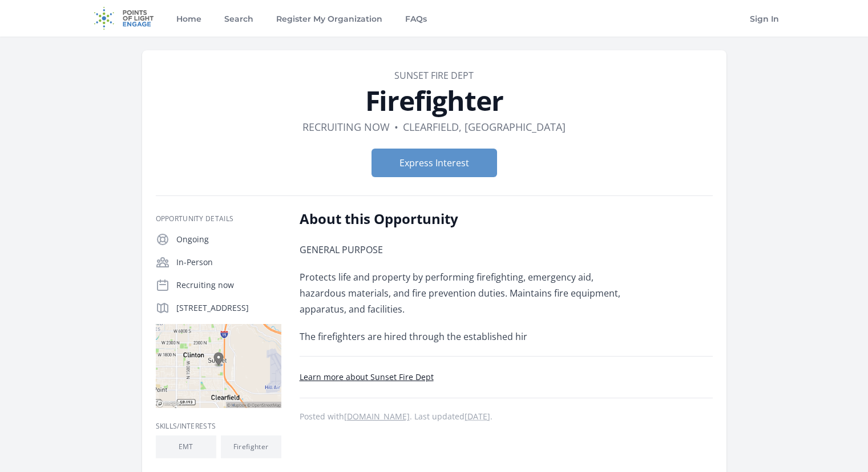  Describe the element at coordinates (218, 426) in the screenshot. I see `h3: Skills/Interests` at that location.